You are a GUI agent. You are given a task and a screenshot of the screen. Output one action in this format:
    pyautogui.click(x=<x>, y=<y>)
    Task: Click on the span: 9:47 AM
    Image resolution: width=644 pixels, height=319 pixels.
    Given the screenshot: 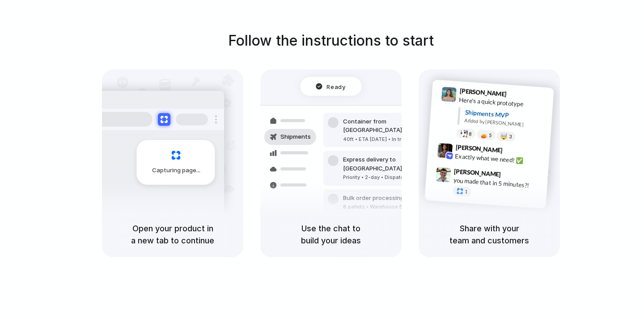 What is the action you would take?
    pyautogui.click(x=513, y=176)
    